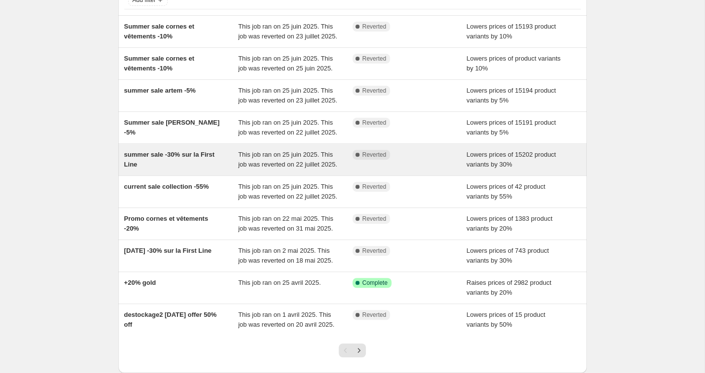  What do you see at coordinates (509, 287) in the screenshot?
I see `span: Raises prices of 2982 product variants by 20%` at bounding box center [509, 287].